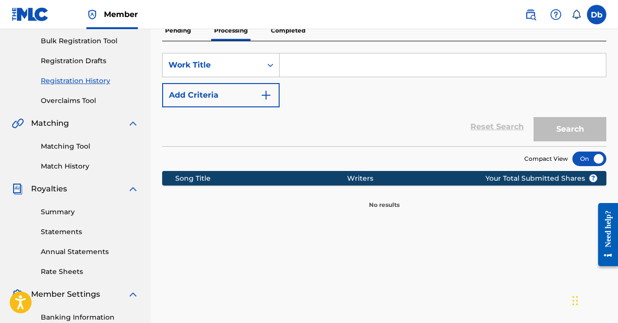 Image resolution: width=618 pixels, height=323 pixels. What do you see at coordinates (575, 300) in the screenshot?
I see `div: Drag` at bounding box center [575, 300].